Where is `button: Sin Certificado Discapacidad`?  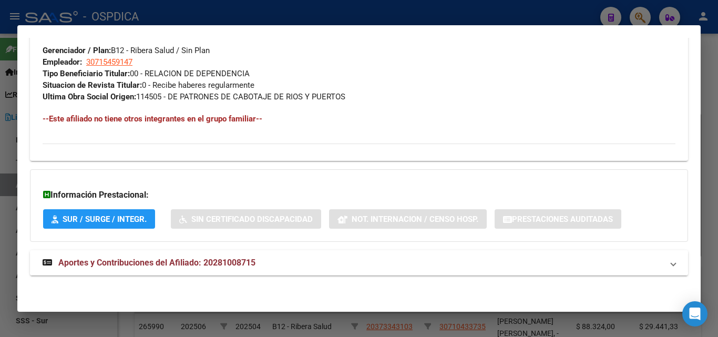
button: Sin Certificado Discapacidad is located at coordinates (246, 219).